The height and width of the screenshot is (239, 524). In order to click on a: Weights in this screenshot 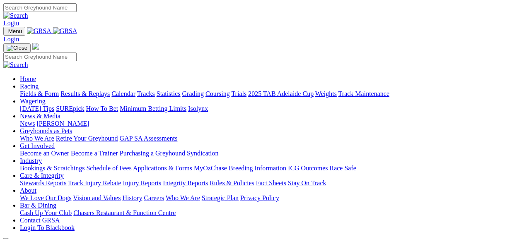, I will do `click(326, 94)`.